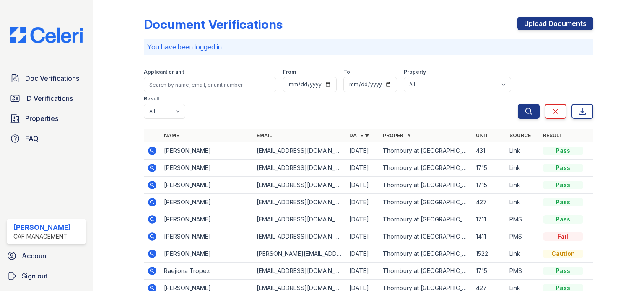 Image resolution: width=644 pixels, height=291 pixels. Describe the element at coordinates (172, 135) in the screenshot. I see `a: Name` at that location.